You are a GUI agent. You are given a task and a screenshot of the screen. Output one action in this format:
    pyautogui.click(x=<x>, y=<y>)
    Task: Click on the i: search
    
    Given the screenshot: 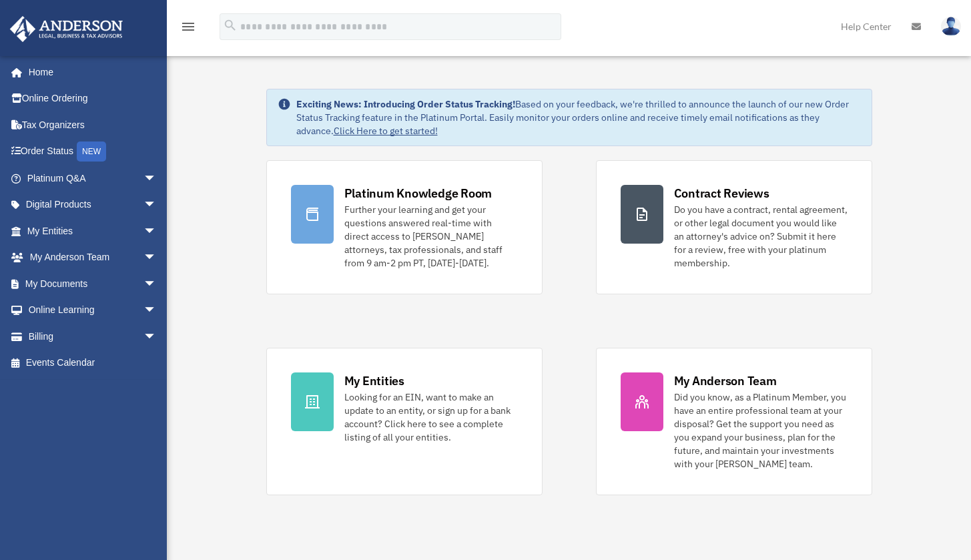 What is the action you would take?
    pyautogui.click(x=230, y=25)
    